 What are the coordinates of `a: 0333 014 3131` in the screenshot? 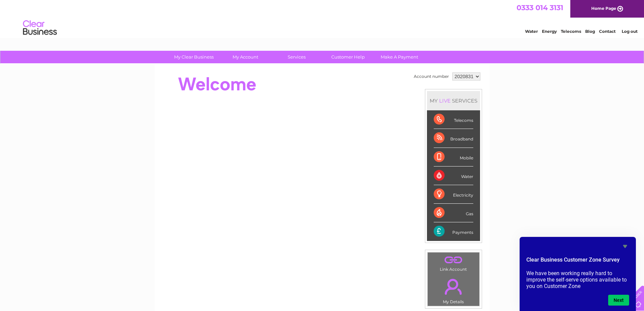 It's located at (540, 7).